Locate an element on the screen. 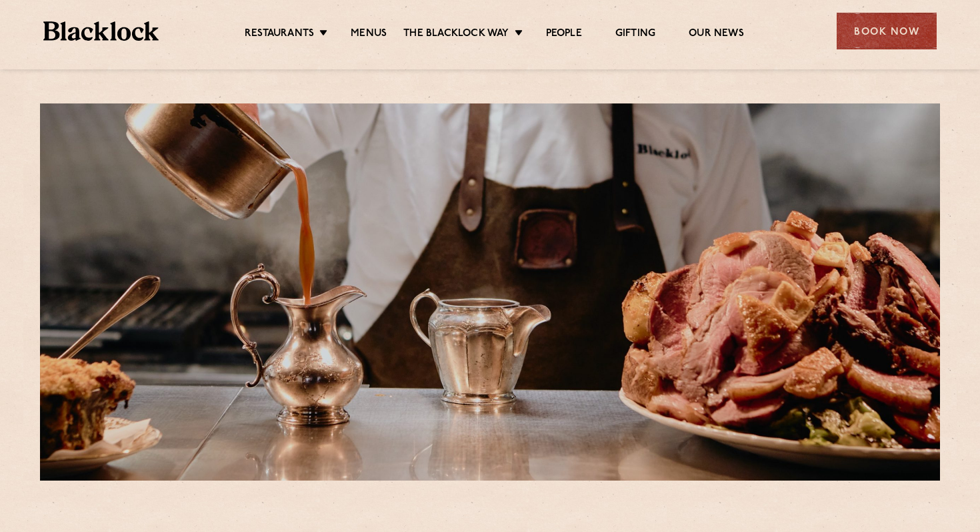 Image resolution: width=980 pixels, height=532 pixels. div: Book Now is located at coordinates (887, 31).